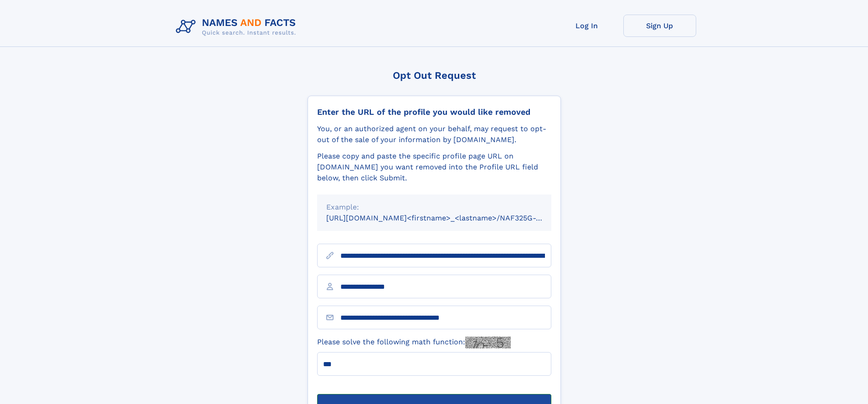 This screenshot has width=868, height=404. I want to click on a: Log In, so click(587, 26).